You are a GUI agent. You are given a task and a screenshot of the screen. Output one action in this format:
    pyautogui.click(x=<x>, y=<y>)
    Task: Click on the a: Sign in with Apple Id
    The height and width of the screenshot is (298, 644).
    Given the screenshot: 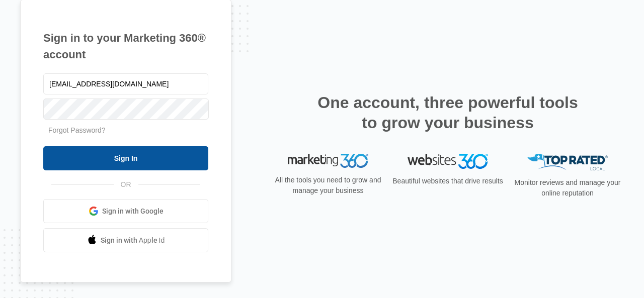 What is the action you would take?
    pyautogui.click(x=126, y=240)
    